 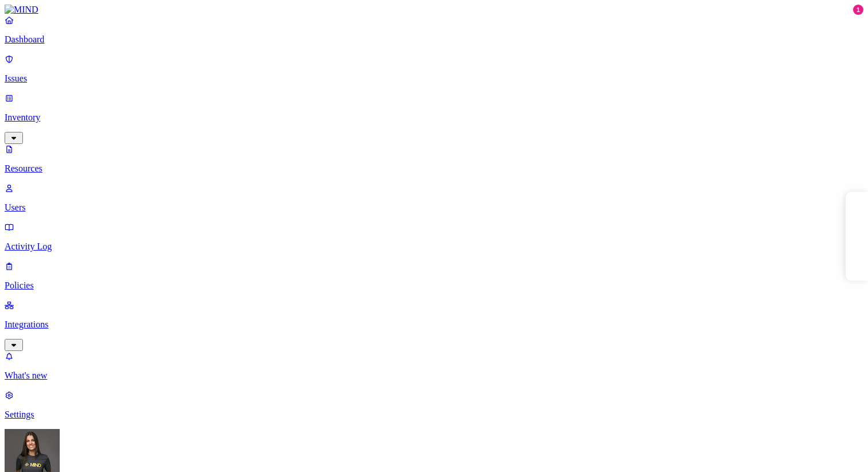 I want to click on p: Issues, so click(x=434, y=79).